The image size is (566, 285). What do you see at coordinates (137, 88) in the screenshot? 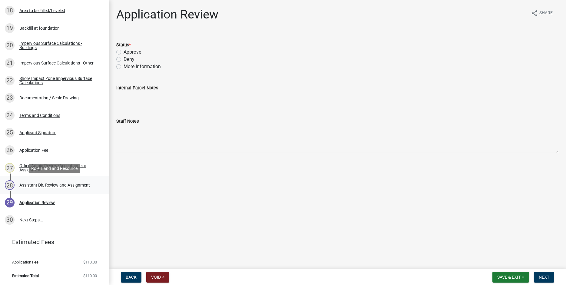
I see `label: Internal Parcel Notes` at bounding box center [137, 88].